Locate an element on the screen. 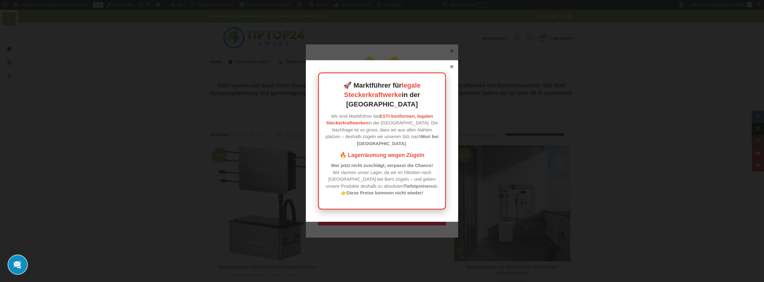 The image size is (764, 282). strong: Diese Preise kommen nicht wieder! is located at coordinates (385, 193).